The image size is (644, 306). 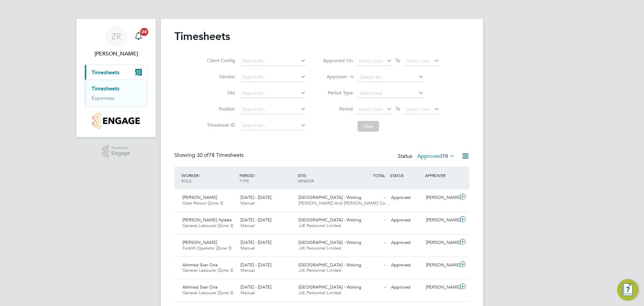 What do you see at coordinates (436, 156) in the screenshot?
I see `label: Approved` at bounding box center [436, 156].